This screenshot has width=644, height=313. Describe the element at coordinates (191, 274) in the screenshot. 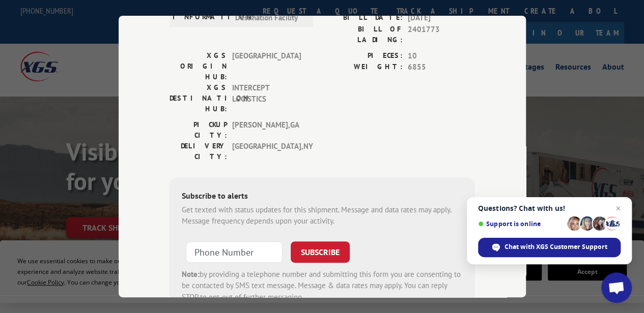

I see `strong: Note:` at that location.